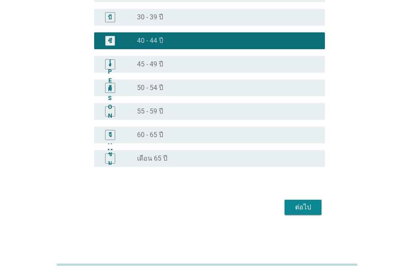 The width and height of the screenshot is (414, 275). I want to click on font: ชม, so click(110, 158).